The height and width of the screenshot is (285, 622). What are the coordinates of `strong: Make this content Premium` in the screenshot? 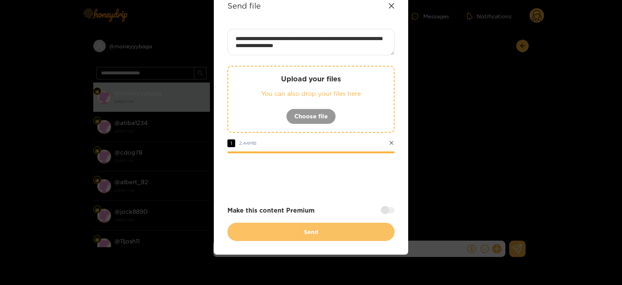 It's located at (271, 210).